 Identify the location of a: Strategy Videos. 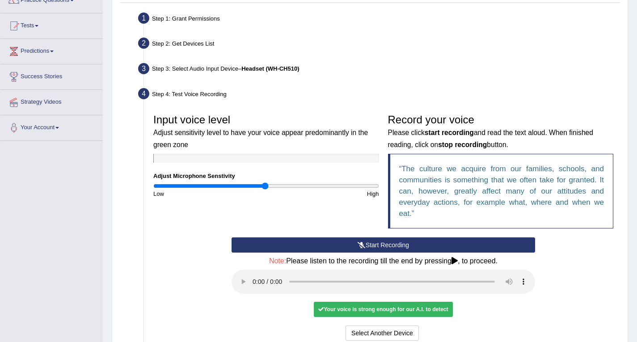
(51, 101).